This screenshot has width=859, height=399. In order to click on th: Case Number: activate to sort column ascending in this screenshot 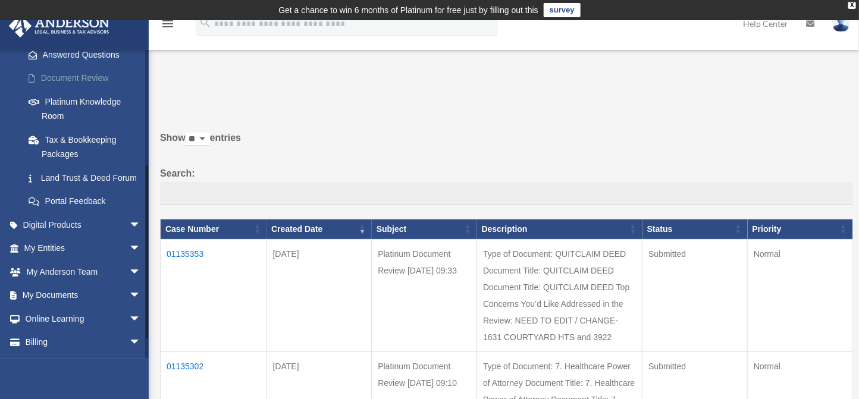, I will do `click(214, 229)`.